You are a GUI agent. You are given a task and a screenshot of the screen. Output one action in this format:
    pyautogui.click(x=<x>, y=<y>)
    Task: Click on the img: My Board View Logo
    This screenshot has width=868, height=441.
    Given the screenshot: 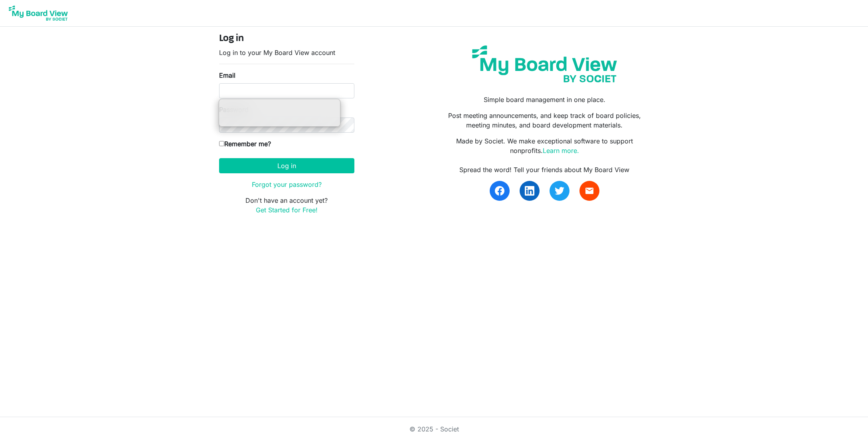 What is the action you would take?
    pyautogui.click(x=38, y=14)
    